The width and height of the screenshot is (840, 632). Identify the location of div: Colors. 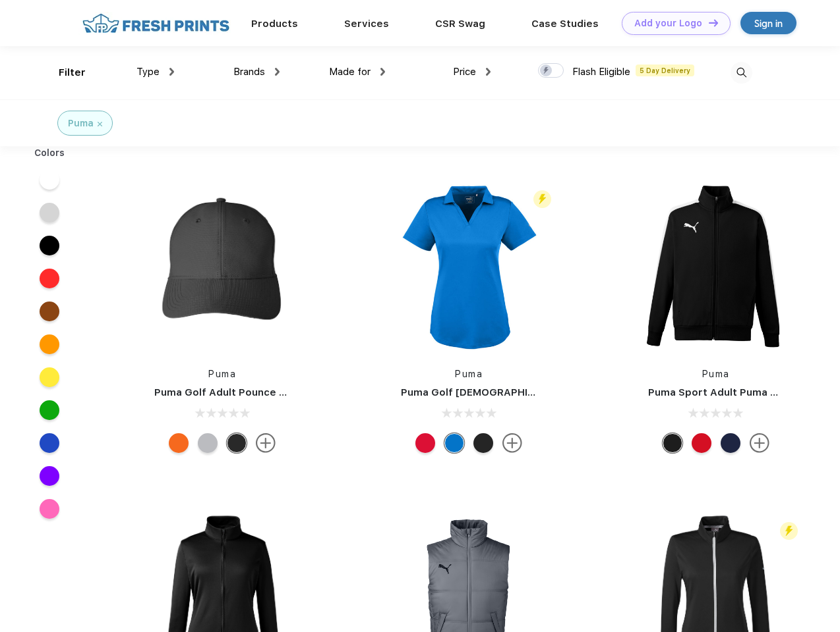
(49, 153).